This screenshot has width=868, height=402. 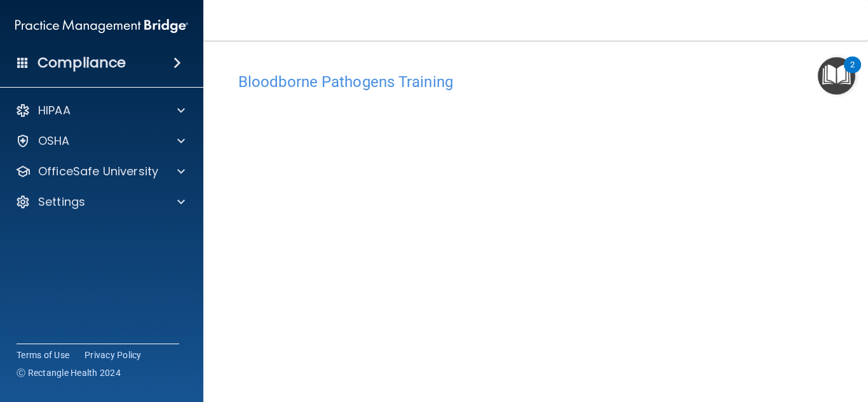 What do you see at coordinates (54, 141) in the screenshot?
I see `p: OSHA` at bounding box center [54, 141].